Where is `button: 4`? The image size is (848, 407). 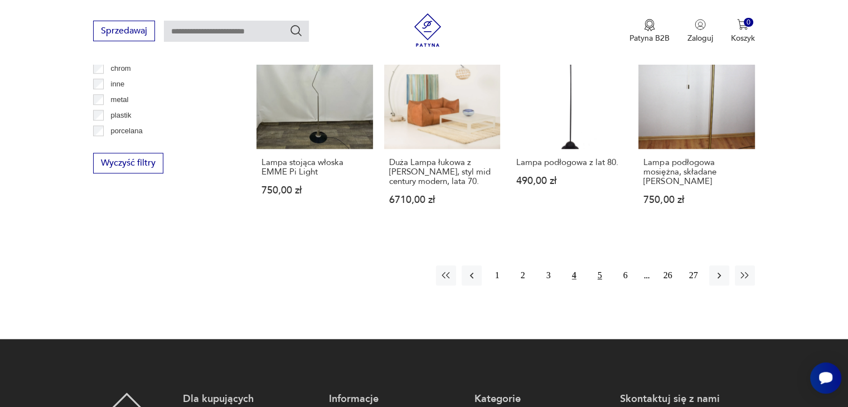
button: 4 is located at coordinates (574, 275).